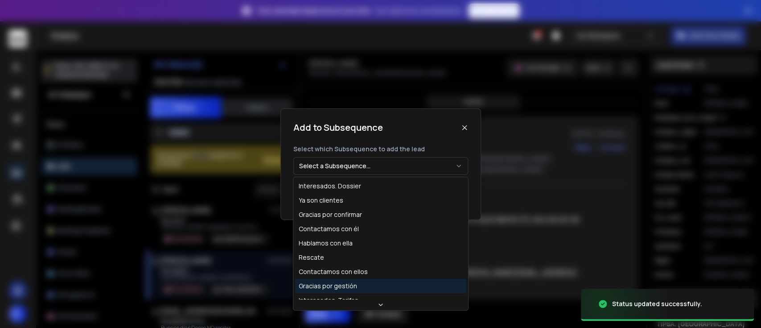 The width and height of the screenshot is (761, 328). Describe the element at coordinates (338, 127) in the screenshot. I see `h1: Add to Subsequence` at that location.